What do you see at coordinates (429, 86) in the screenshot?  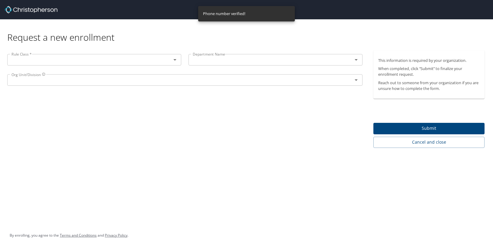 I see `p: Reach out to someone from your organization if you are unsure how to complete the form.` at bounding box center [429, 86].